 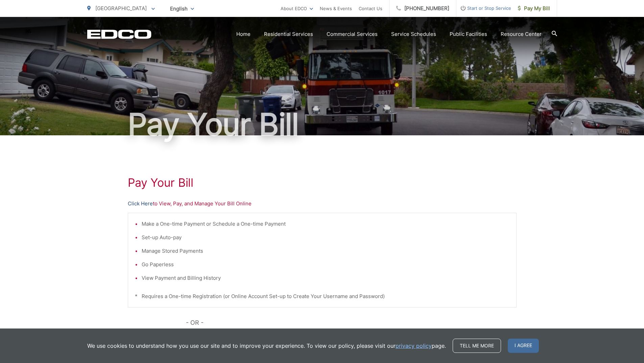 I want to click on span: I agree, so click(x=523, y=346).